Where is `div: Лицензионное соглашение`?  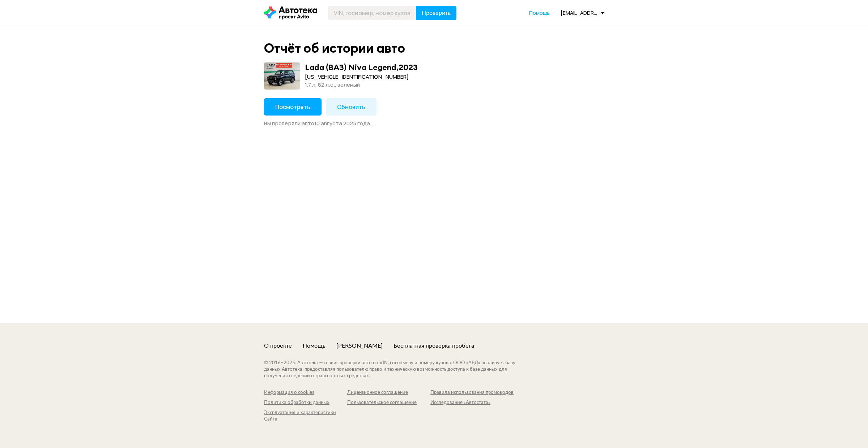
div: Лицензионное соглашение is located at coordinates (389, 393).